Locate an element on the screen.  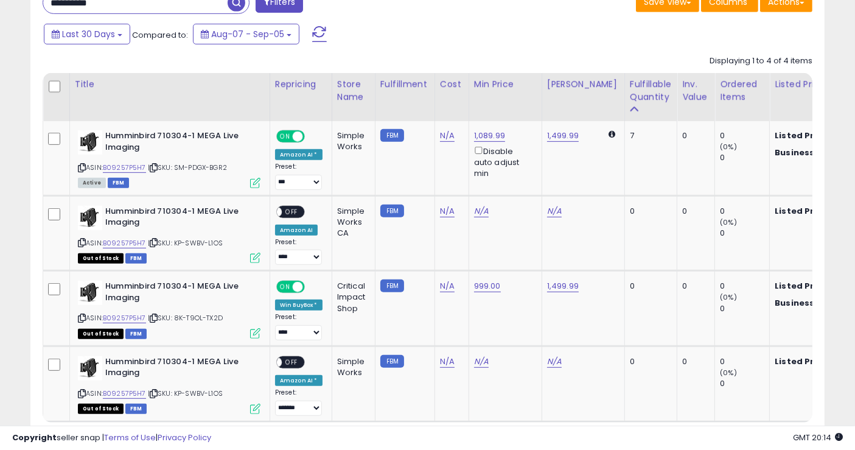
div: seller snap | | is located at coordinates (111, 438).